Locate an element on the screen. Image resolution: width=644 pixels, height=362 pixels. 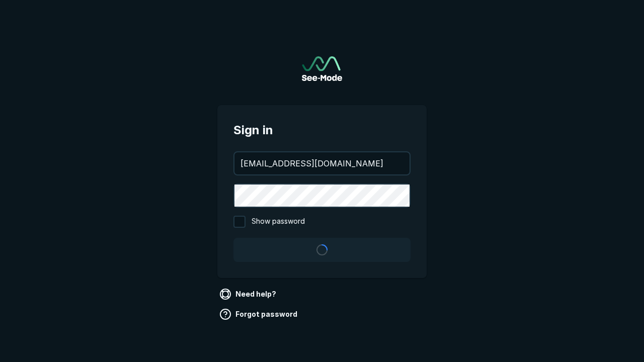
a: Go to sign in is located at coordinates (322, 68).